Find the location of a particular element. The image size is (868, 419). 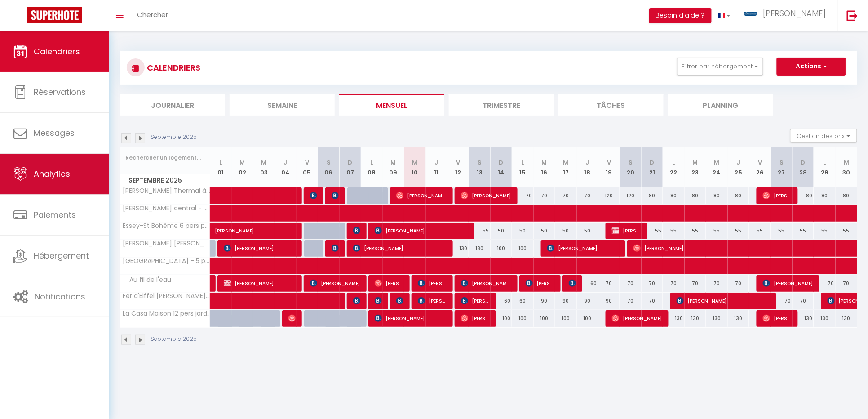

th: 16 is located at coordinates (544, 167).